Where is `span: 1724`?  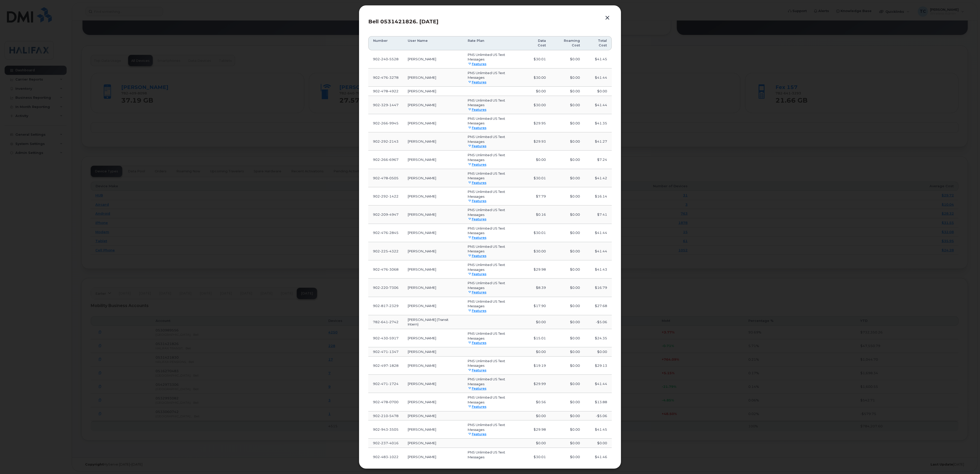
span: 1724 is located at coordinates (393, 383).